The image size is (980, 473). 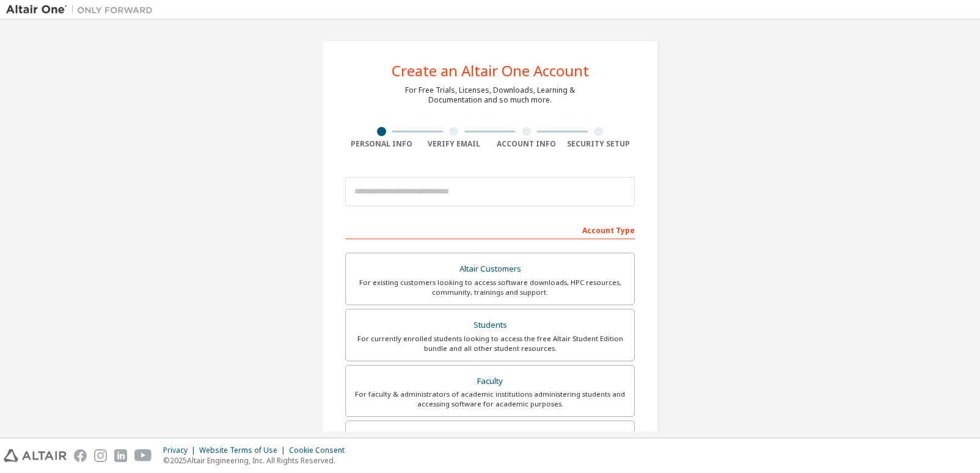 What do you see at coordinates (490, 399) in the screenshot?
I see `div: For faculty & administrators of academic institutions administering students and accessing softwa...` at bounding box center [490, 399].